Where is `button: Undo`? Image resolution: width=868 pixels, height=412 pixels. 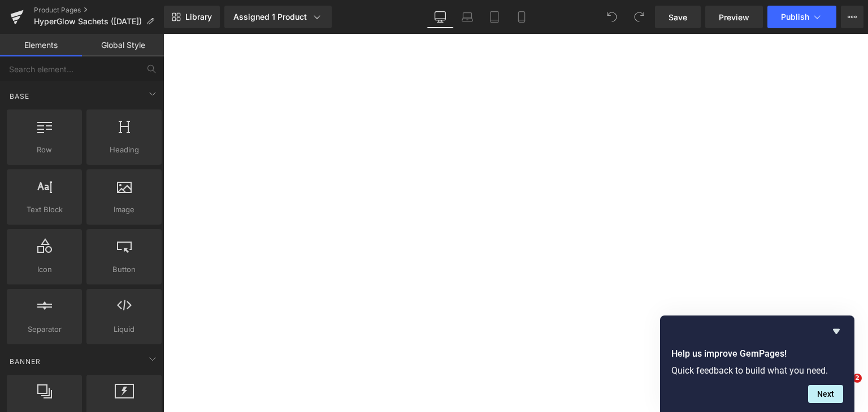 button: Undo is located at coordinates (612, 17).